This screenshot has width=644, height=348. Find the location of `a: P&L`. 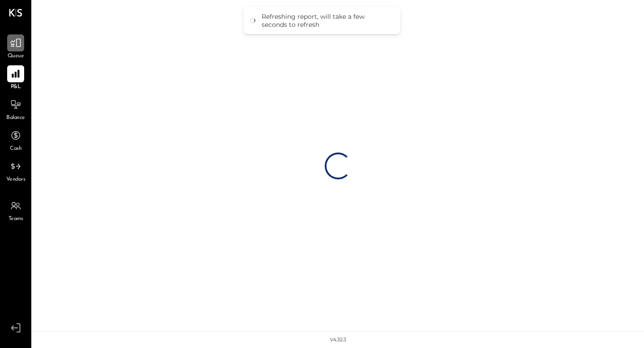

a: P&L is located at coordinates (16, 78).